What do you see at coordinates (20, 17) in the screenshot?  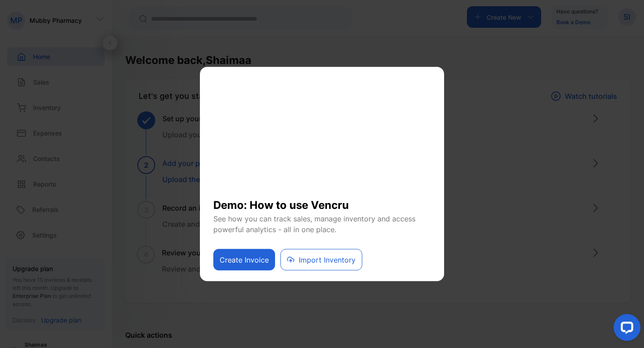 I see `button: Open LiveChat chat widget` at bounding box center [20, 17].